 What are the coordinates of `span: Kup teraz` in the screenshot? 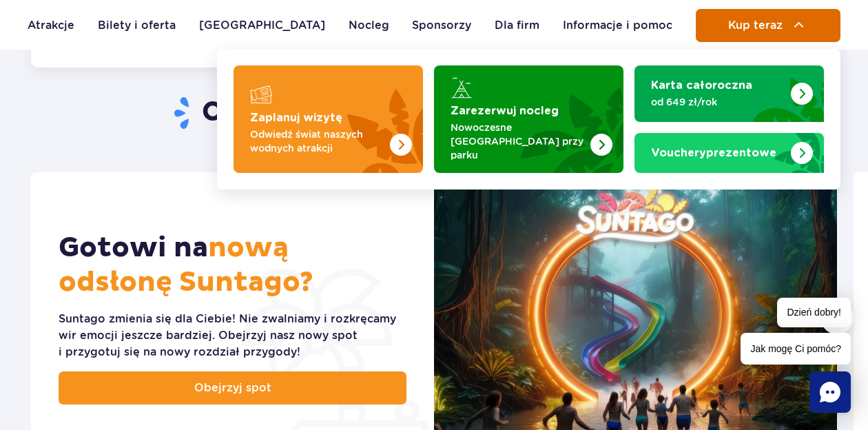 It's located at (755, 26).